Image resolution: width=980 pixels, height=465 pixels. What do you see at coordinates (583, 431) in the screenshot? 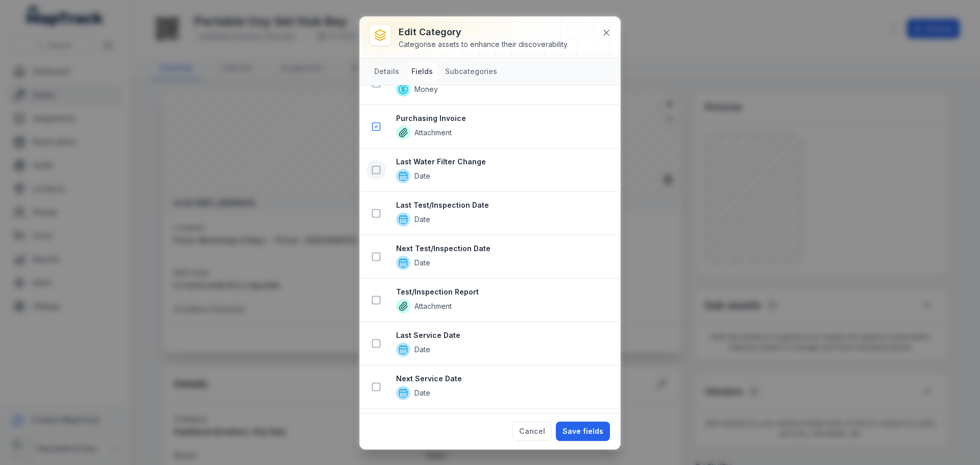
I see `button: Save fields` at bounding box center [583, 431].